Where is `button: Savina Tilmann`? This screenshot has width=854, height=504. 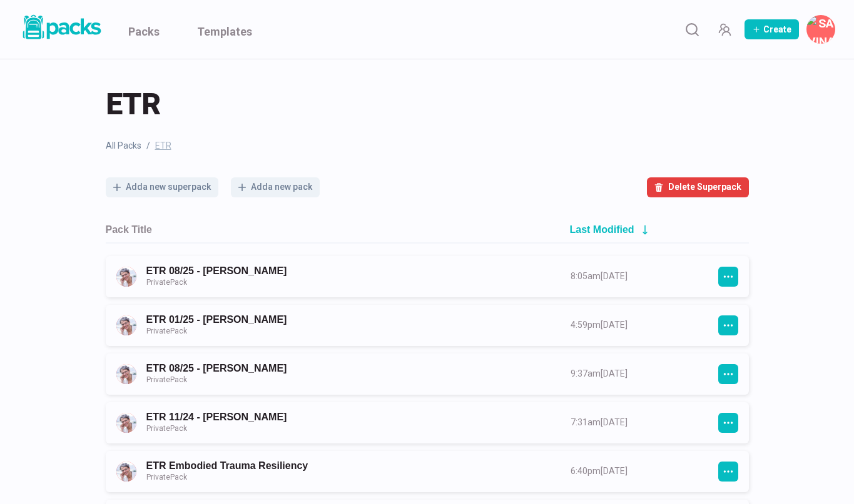
button: Savina Tilmann is located at coordinates (820, 29).